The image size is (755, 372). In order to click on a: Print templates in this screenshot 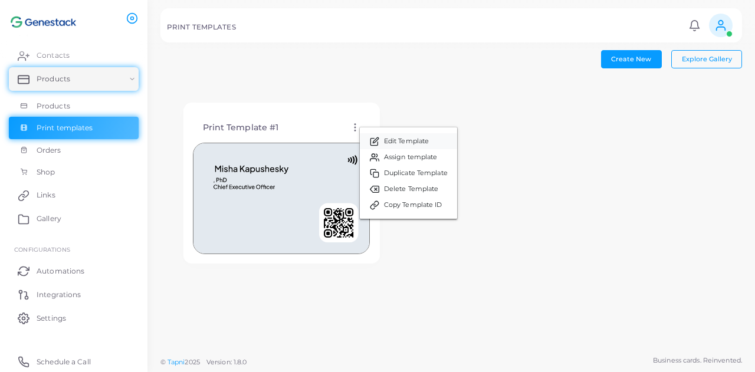, I will do `click(74, 128)`.